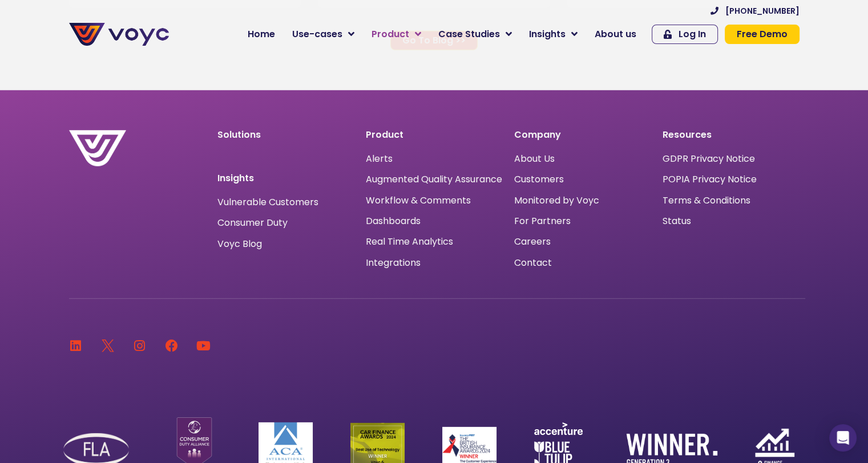 Image resolution: width=868 pixels, height=463 pixels. What do you see at coordinates (253, 223) in the screenshot?
I see `span: Consumer Duty` at bounding box center [253, 223].